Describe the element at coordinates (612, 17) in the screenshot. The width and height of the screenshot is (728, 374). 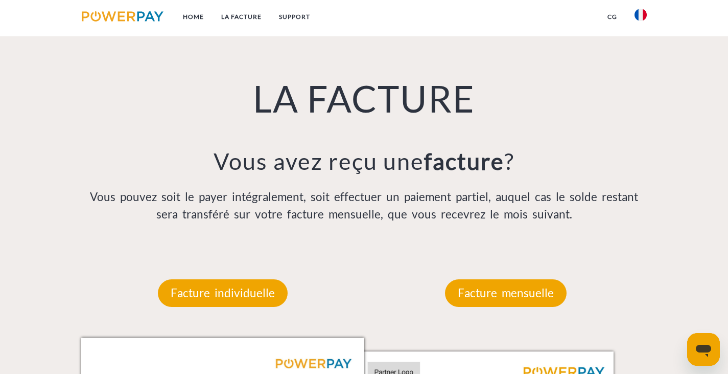
I see `a: CG` at that location.